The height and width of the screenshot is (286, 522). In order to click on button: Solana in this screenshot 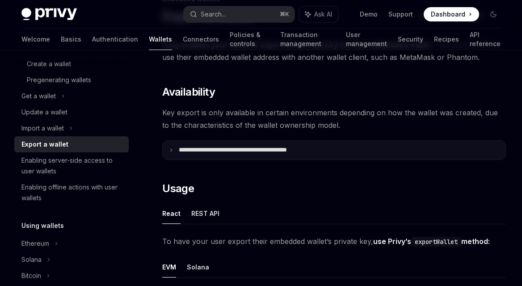, I will do `click(198, 267)`.